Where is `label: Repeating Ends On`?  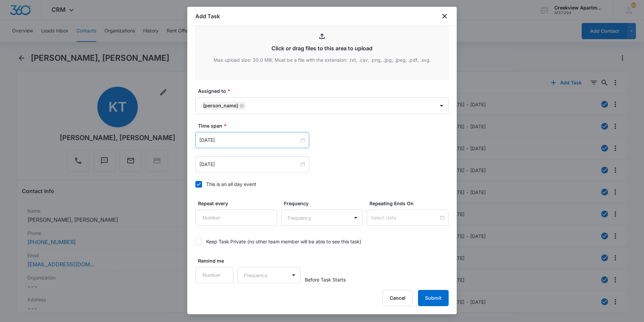
label: Repeating Ends On is located at coordinates (410, 203).